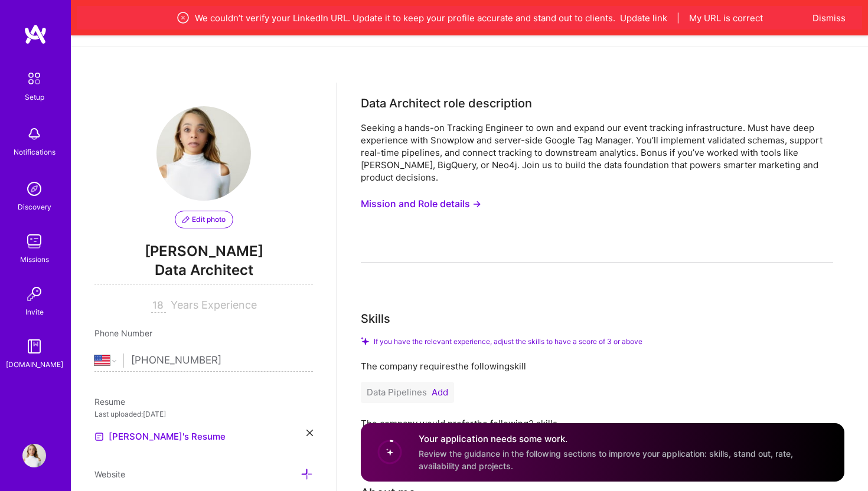  What do you see at coordinates (606, 460) in the screenshot?
I see `span: Review the guidance in the following sections to improve your application: skills, stand out, rat...` at bounding box center [606, 460].